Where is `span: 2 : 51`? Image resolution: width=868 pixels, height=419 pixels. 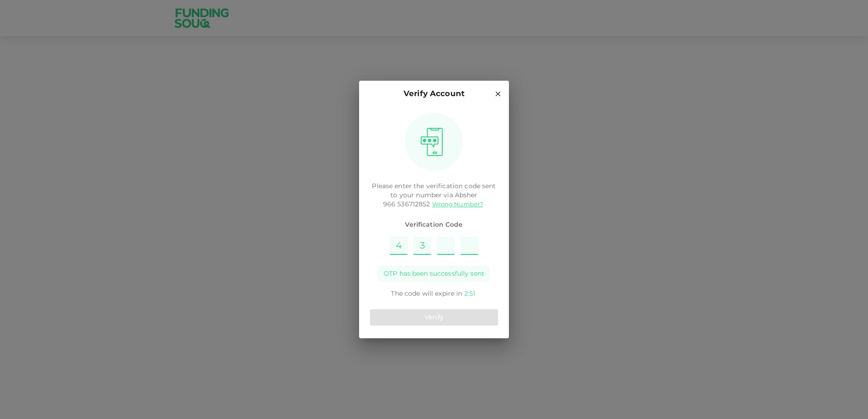 span: 2 : 51 is located at coordinates (470, 294).